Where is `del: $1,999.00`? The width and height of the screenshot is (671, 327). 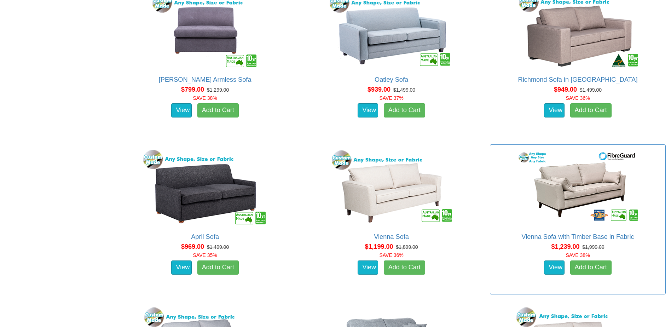
del: $1,999.00 is located at coordinates (593, 247).